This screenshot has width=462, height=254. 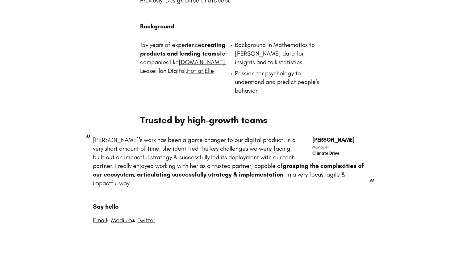 What do you see at coordinates (146, 220) in the screenshot?
I see `a: Twitter` at bounding box center [146, 220].